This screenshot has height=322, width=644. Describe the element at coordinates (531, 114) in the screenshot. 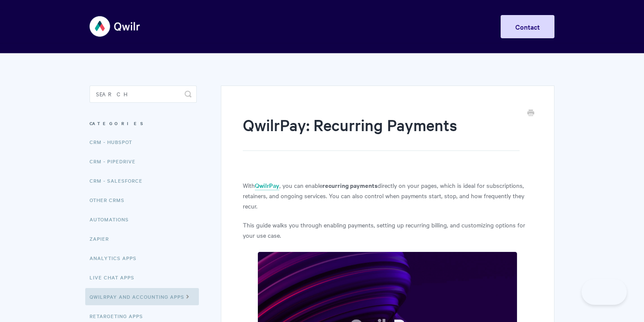

I see `a: Print this Article` at that location.